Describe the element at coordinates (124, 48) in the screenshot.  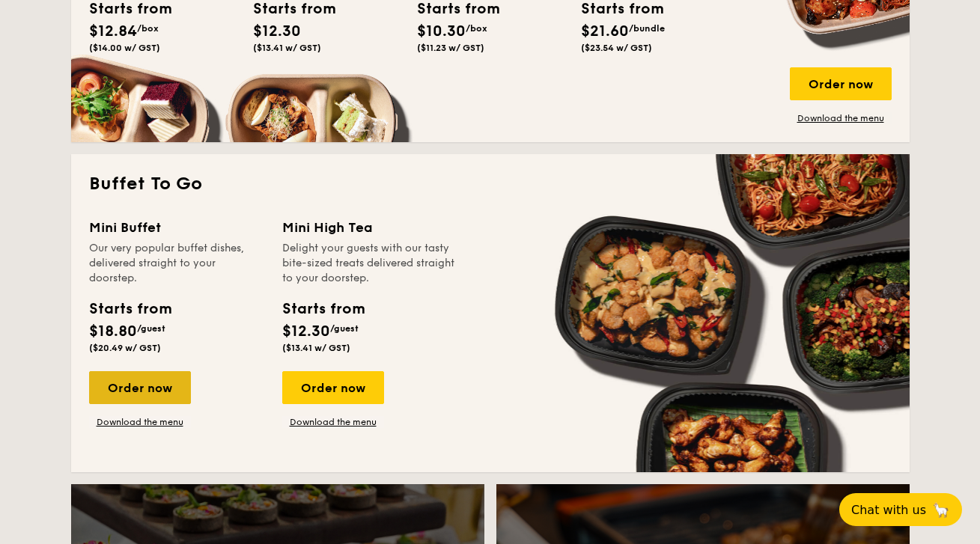
I see `span: ($14.00 w/ GST)` at that location.